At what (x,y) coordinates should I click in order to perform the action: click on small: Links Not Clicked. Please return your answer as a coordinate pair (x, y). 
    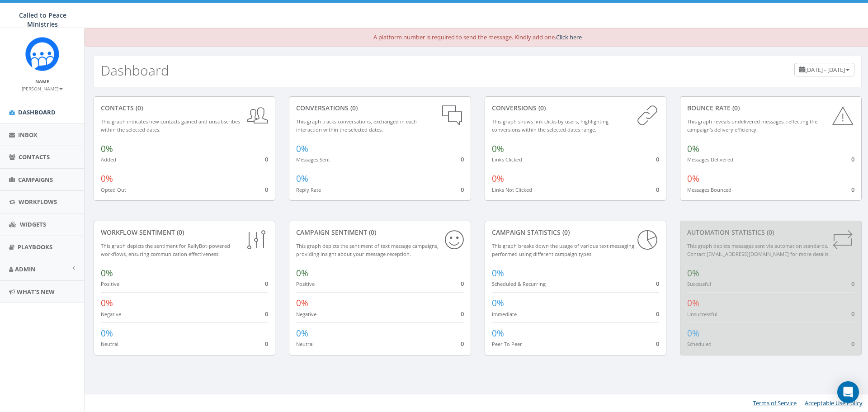
    Looking at the image, I should click on (512, 190).